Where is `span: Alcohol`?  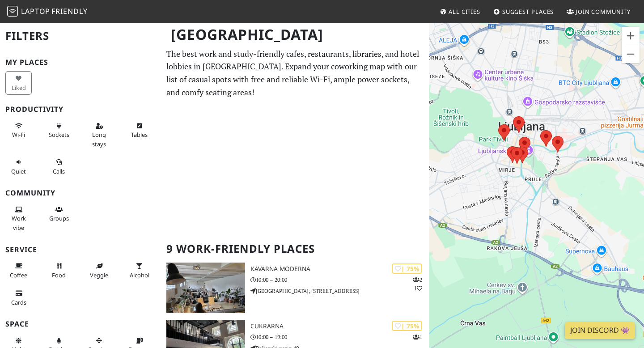
span: Alcohol is located at coordinates (140, 275).